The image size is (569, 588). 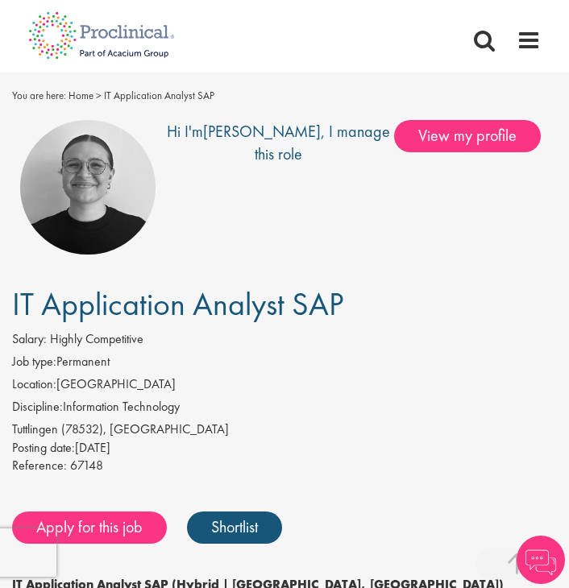 What do you see at coordinates (37, 407) in the screenshot?
I see `label: Discipline:` at bounding box center [37, 407].